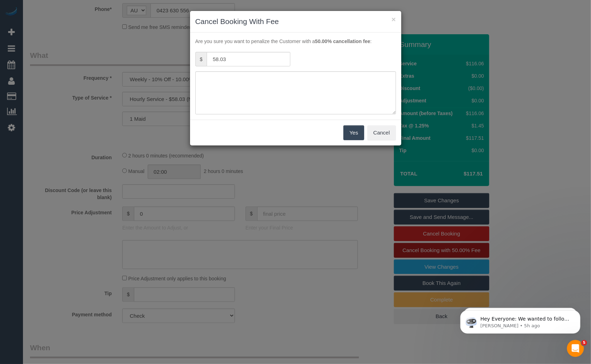 The image size is (591, 364). Describe the element at coordinates (584, 343) in the screenshot. I see `span: 5` at that location.